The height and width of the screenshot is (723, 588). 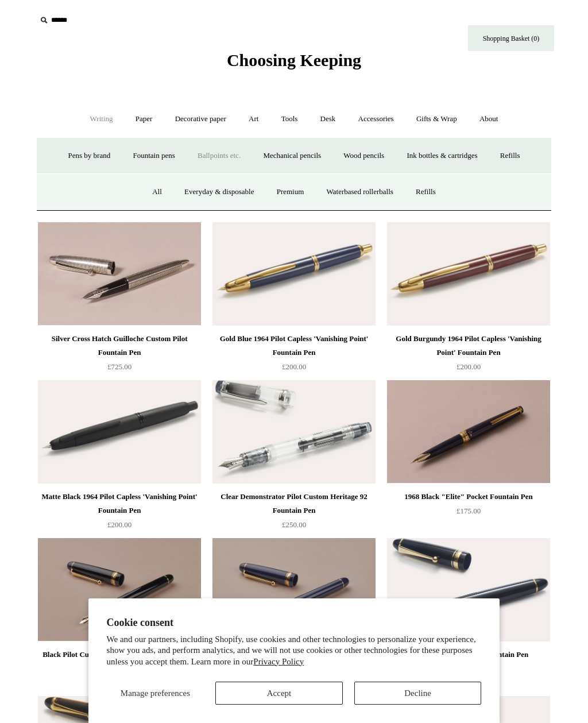 What do you see at coordinates (468, 274) in the screenshot?
I see `a: Gold Burgundy 1964 Pilot Capless 'Vanishing Point' Fountain Pen Gold Burgundy 1964 Pilot Capless ...` at bounding box center [468, 274].